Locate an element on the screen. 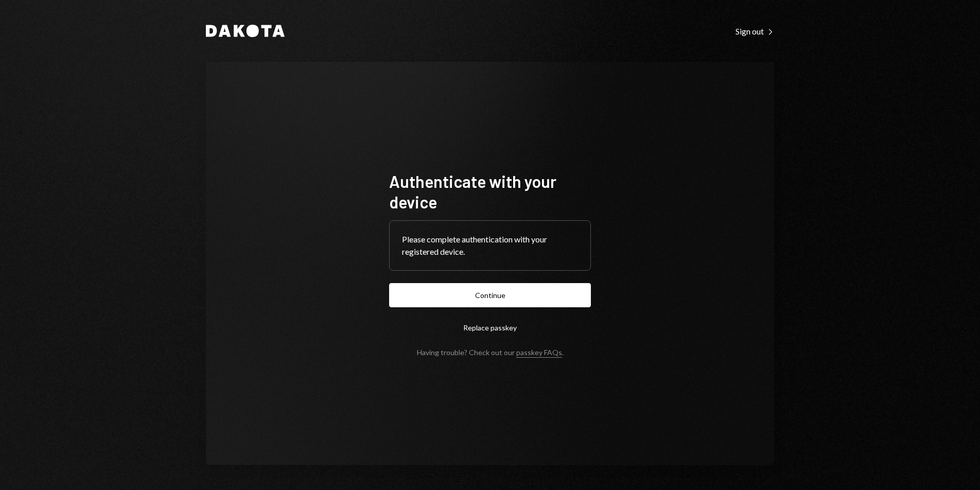 The width and height of the screenshot is (980, 490). a: Sign out is located at coordinates (754, 31).